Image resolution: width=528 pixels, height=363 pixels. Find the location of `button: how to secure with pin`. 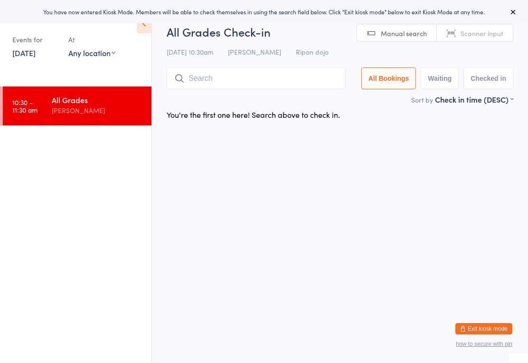

button: how to secure with pin is located at coordinates (484, 344).